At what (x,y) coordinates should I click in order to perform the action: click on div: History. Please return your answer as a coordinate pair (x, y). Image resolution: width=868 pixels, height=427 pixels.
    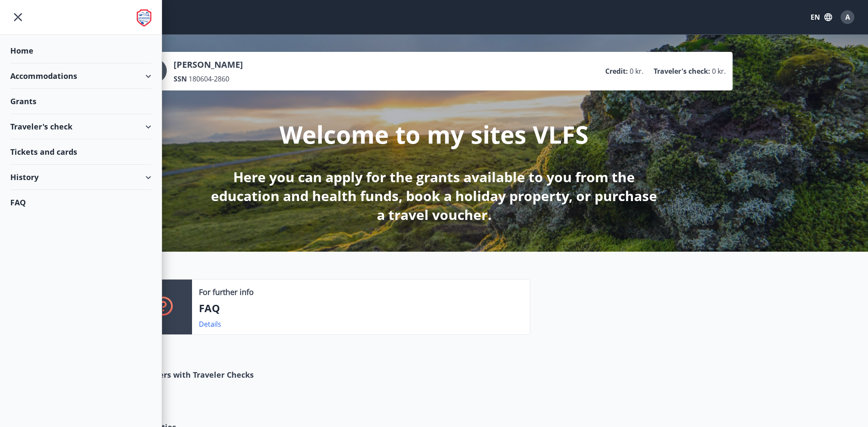
    Looking at the image, I should click on (80, 177).